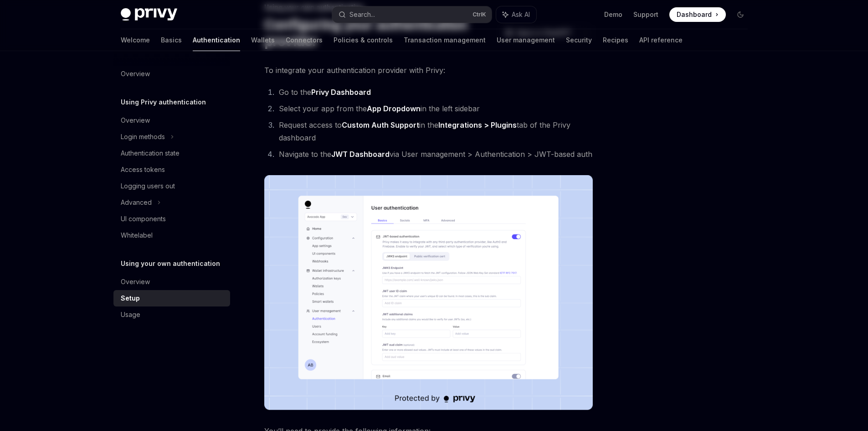 The image size is (868, 431). Describe the element at coordinates (428, 292) in the screenshot. I see `img: JWT-based auth` at that location.